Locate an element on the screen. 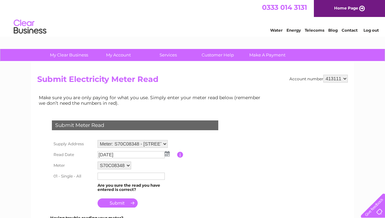  th: Meter is located at coordinates (73, 165).